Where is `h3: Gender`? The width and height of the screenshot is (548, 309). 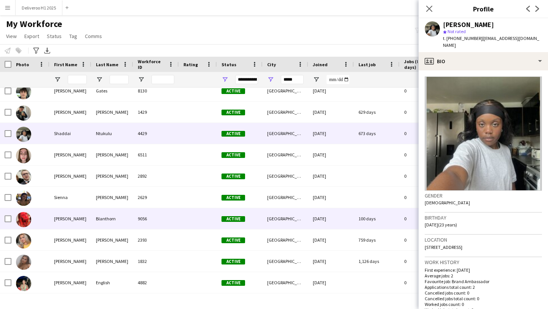
h3: Gender is located at coordinates (483, 196).